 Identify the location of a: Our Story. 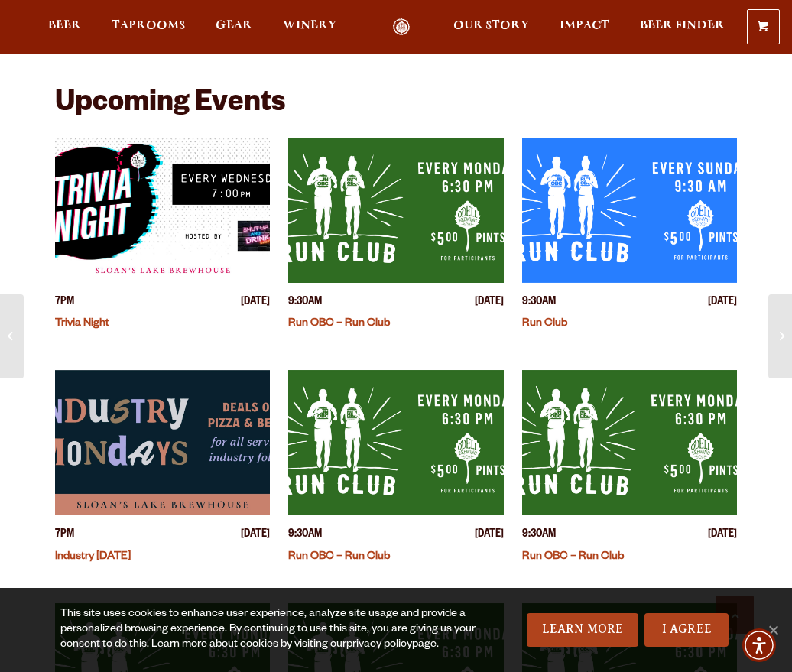
(491, 27).